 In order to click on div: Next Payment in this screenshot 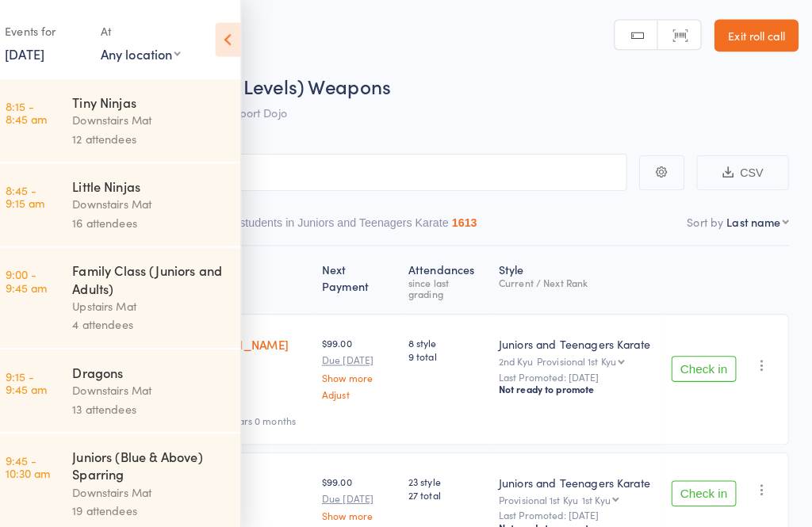, I will do `click(367, 274)`.